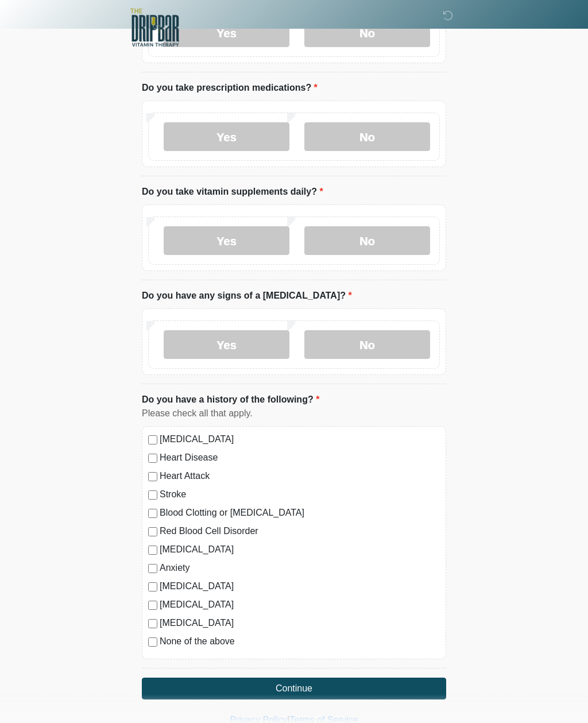 This screenshot has width=588, height=723. Describe the element at coordinates (153, 458) in the screenshot. I see `input: Heart Disease` at that location.